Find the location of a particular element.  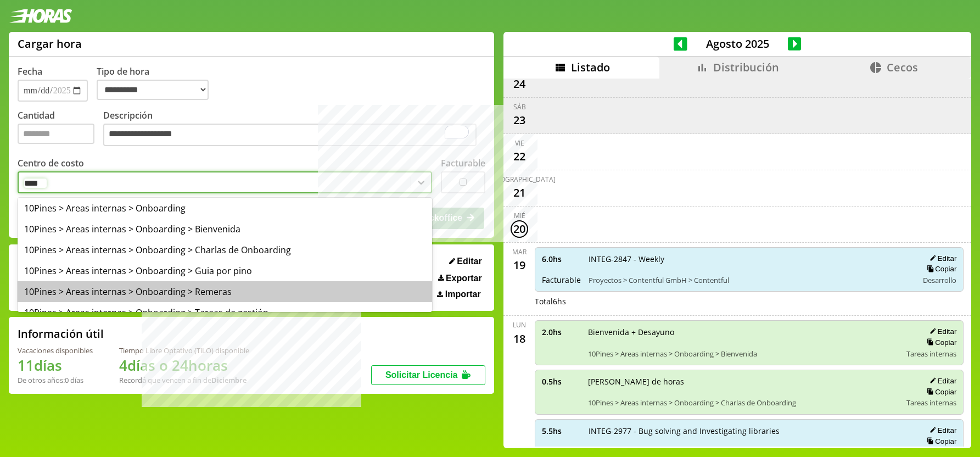

div: lun is located at coordinates (519, 325).